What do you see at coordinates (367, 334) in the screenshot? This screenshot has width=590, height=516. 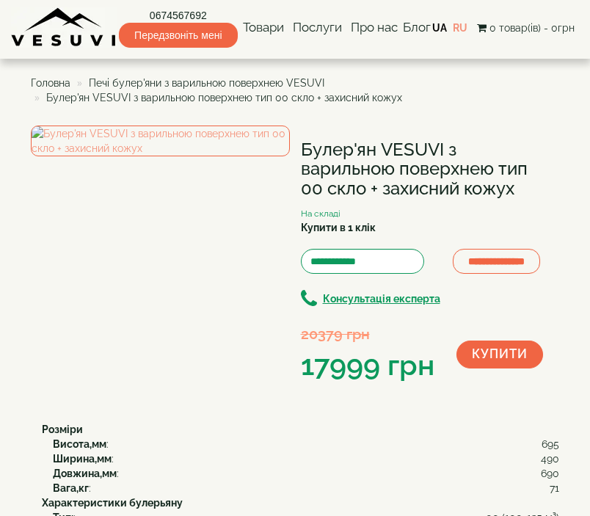 I see `div: 20379 грн` at bounding box center [367, 334].